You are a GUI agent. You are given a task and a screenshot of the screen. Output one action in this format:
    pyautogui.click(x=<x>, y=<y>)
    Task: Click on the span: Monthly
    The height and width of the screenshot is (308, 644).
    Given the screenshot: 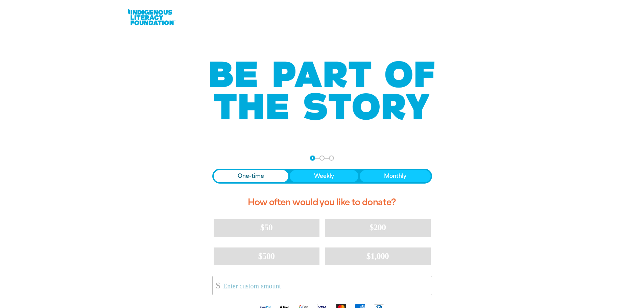 What is the action you would take?
    pyautogui.click(x=395, y=177)
    